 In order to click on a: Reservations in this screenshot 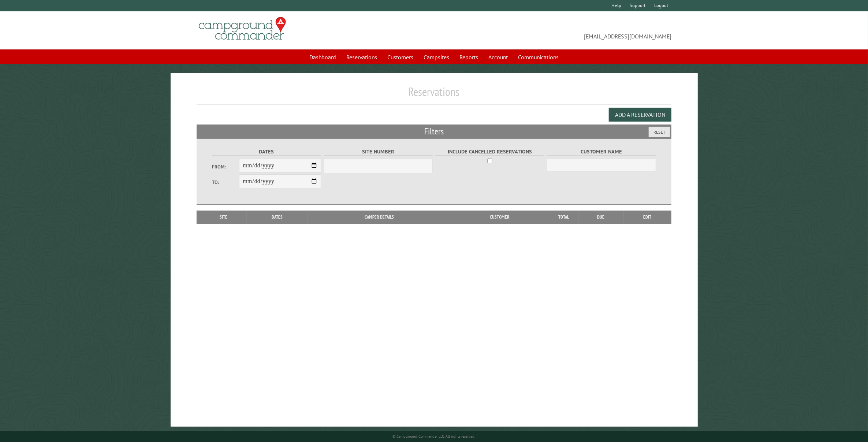, I will do `click(362, 57)`.